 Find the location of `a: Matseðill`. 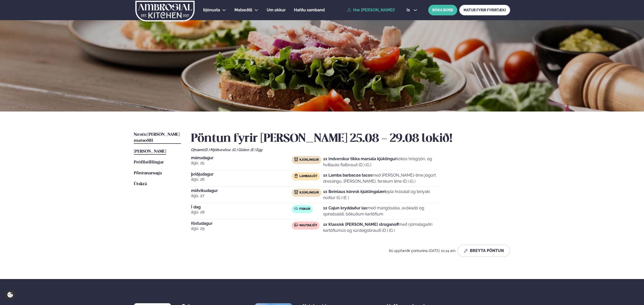

a: Matseðill is located at coordinates (243, 10).